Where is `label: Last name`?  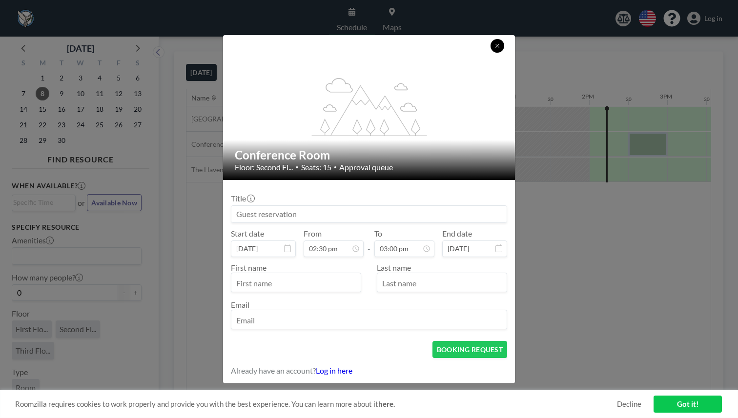 label: Last name is located at coordinates (394, 267).